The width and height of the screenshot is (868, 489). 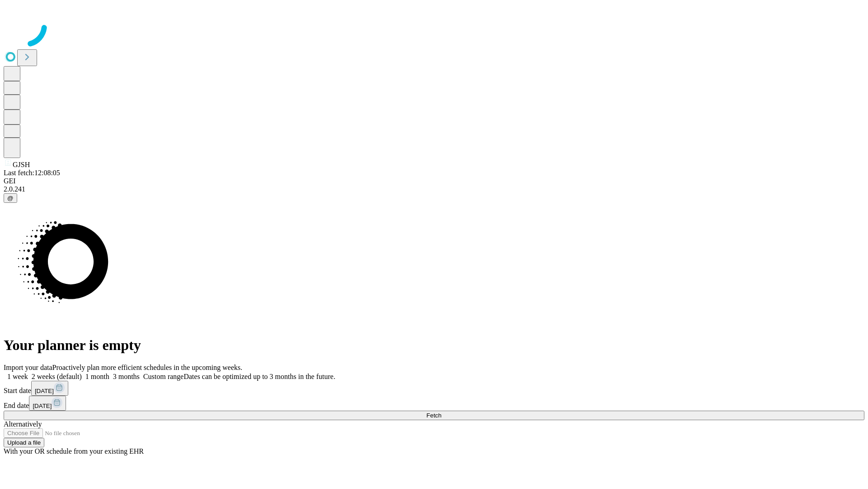 I want to click on span: Proactively plan more efficient schedules in the upcoming weeks., so click(x=148, y=368).